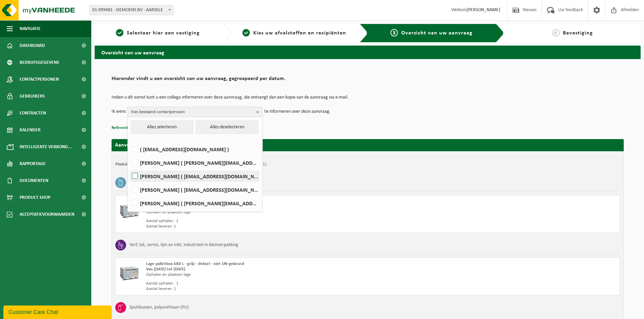 The height and width of the screenshot is (319, 644). I want to click on span: Gebruikers, so click(32, 96).